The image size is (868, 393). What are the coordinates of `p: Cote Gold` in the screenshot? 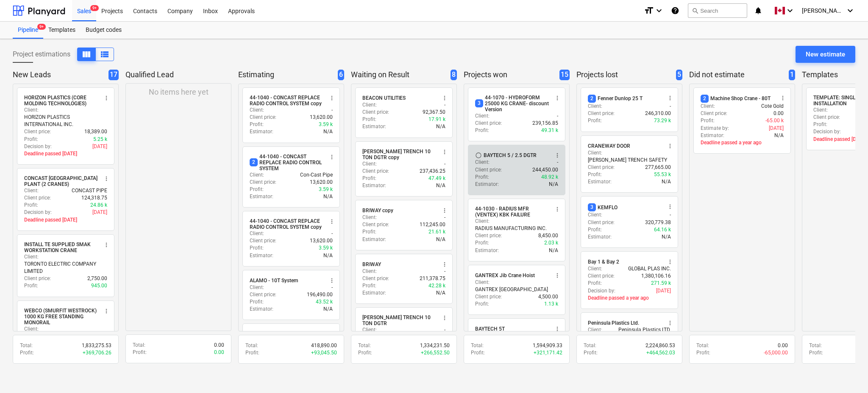 It's located at (772, 106).